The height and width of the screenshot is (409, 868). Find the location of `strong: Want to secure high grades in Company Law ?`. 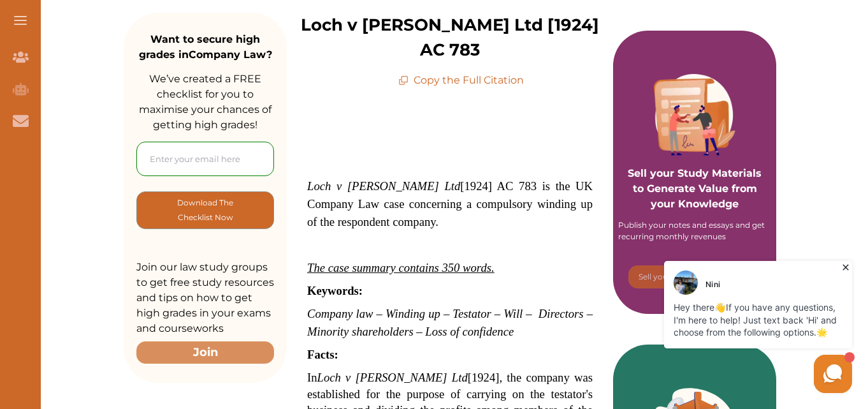

strong: Want to secure high grades in Company Law ? is located at coordinates (206, 47).